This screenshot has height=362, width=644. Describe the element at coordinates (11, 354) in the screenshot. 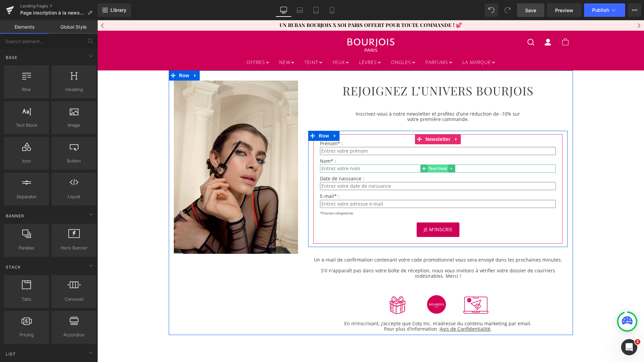

I see `span: List` at that location.